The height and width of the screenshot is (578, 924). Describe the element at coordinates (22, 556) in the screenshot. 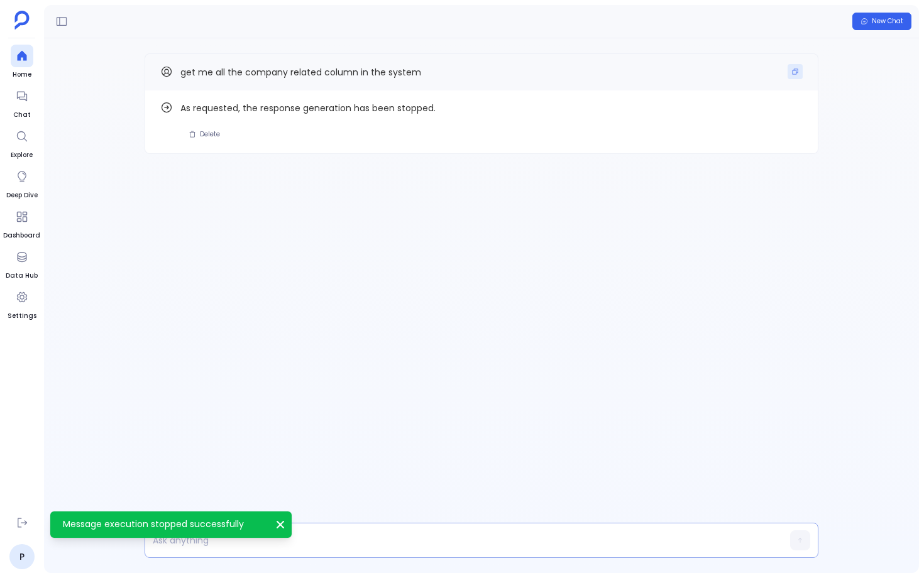

I see `a: P` at that location.